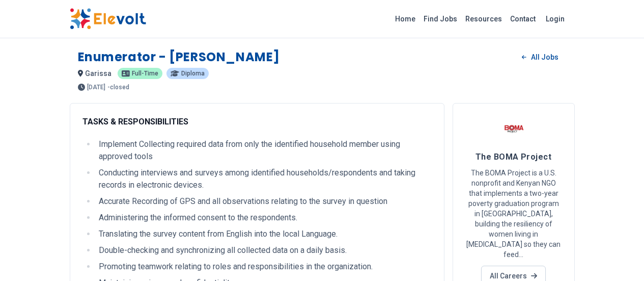 The image size is (644, 281). I want to click on span: Full-time, so click(145, 73).